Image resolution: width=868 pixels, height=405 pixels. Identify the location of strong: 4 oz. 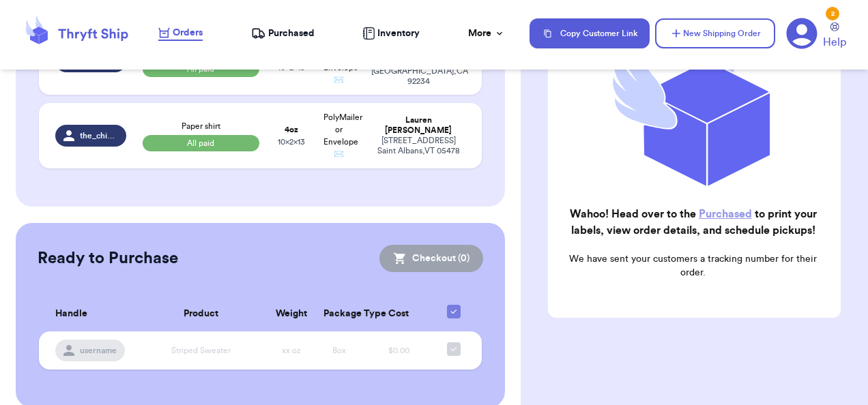
(291, 130).